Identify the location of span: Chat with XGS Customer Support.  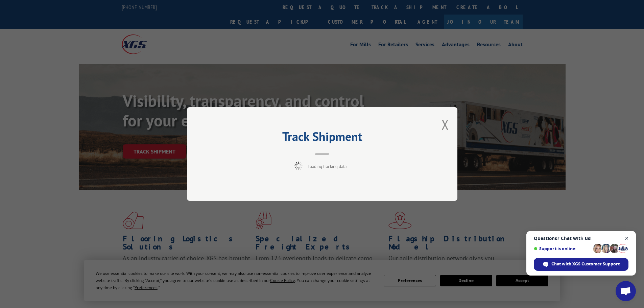
(585, 264).